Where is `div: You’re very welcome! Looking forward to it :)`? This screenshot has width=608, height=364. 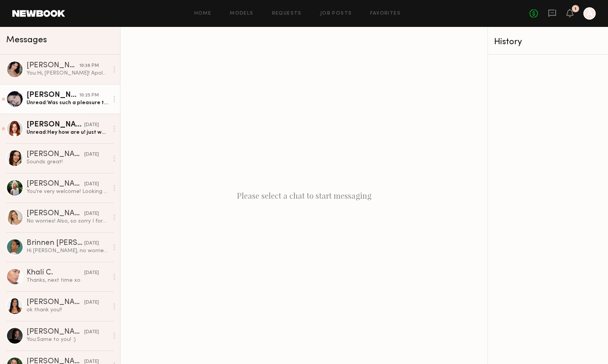 div: You’re very welcome! Looking forward to it :) is located at coordinates (67, 192).